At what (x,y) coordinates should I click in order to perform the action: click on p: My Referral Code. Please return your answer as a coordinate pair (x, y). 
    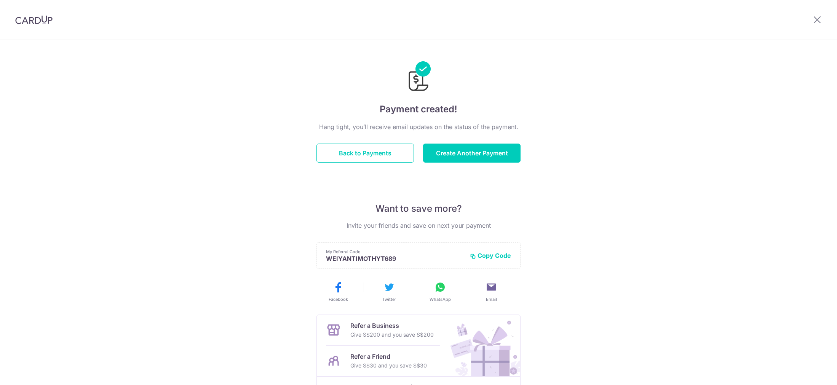
    Looking at the image, I should click on (395, 252).